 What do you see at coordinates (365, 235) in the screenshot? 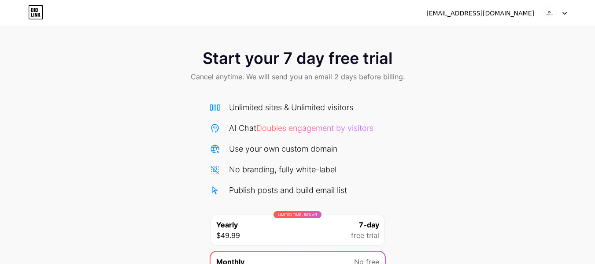
I see `span: free trial` at bounding box center [365, 235].